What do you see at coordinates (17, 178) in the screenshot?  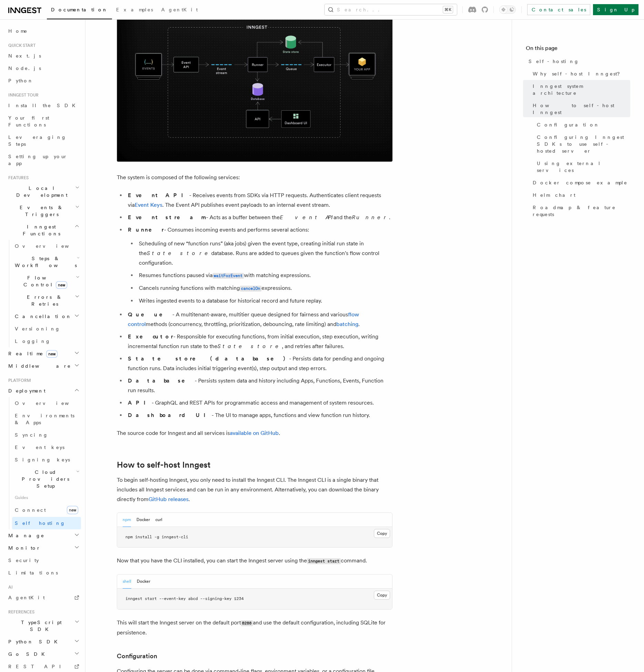 I see `span: Features` at bounding box center [17, 178].